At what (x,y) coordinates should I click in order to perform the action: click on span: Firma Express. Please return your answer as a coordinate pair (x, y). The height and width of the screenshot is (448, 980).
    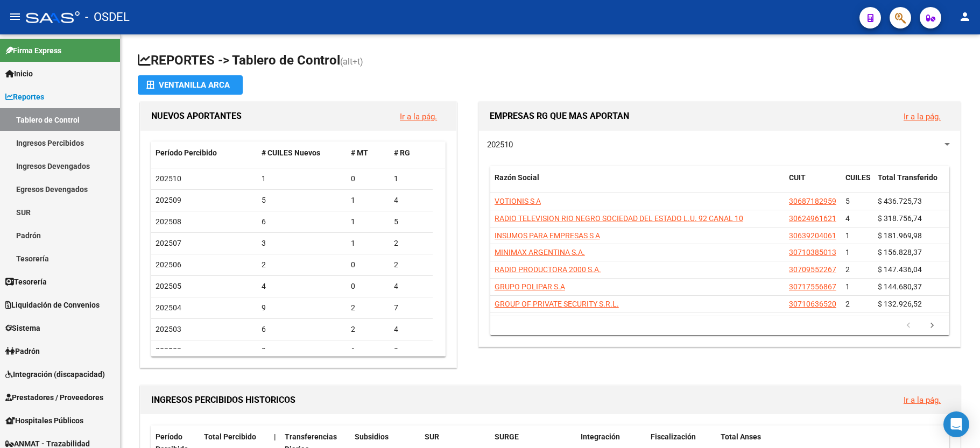
    Looking at the image, I should click on (33, 51).